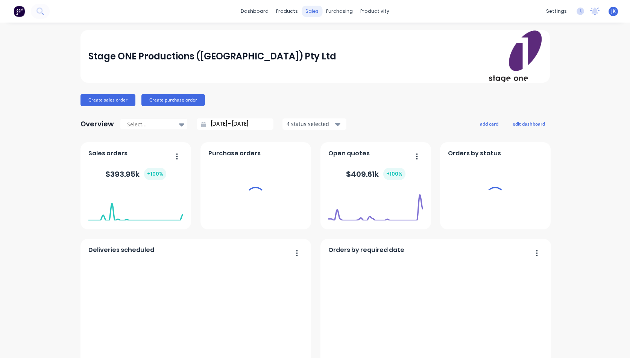 This screenshot has height=358, width=630. Describe the element at coordinates (136, 174) in the screenshot. I see `div: $ 393.95k` at that location.